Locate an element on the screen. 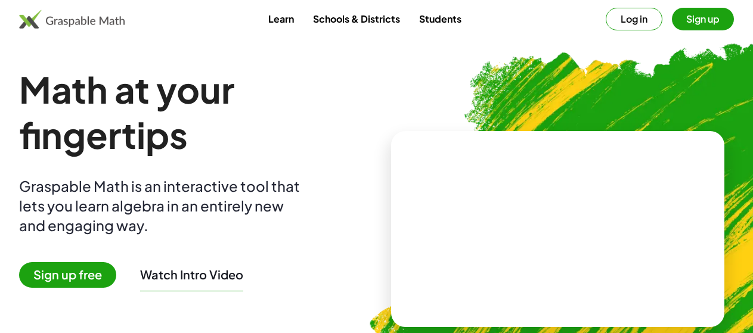  span: Sign up free is located at coordinates (67, 275).